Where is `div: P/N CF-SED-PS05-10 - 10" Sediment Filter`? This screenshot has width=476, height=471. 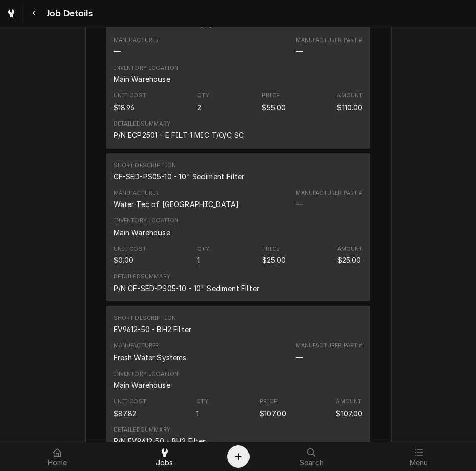
div: P/N CF-SED-PS05-10 - 10" Sediment Filter is located at coordinates (186, 288).